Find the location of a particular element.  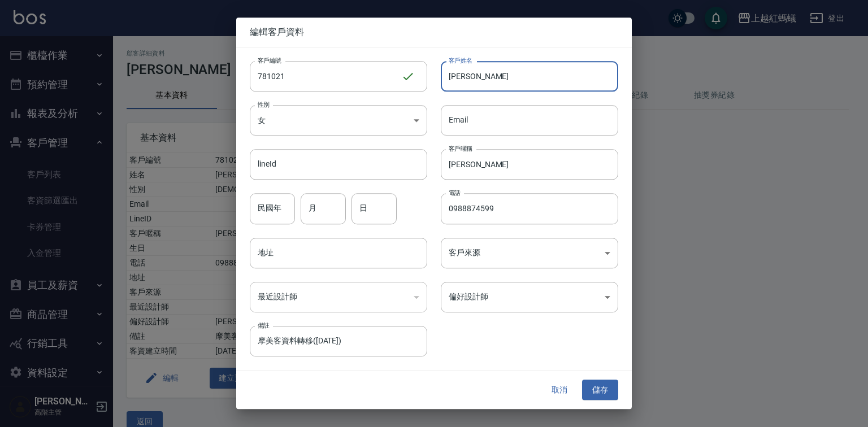

label: 客戶暱稱 is located at coordinates (461, 149).